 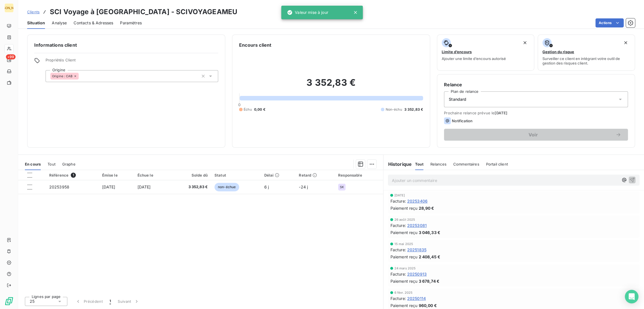 What do you see at coordinates (558, 52) in the screenshot?
I see `span: Gestion du risque` at bounding box center [558, 52].